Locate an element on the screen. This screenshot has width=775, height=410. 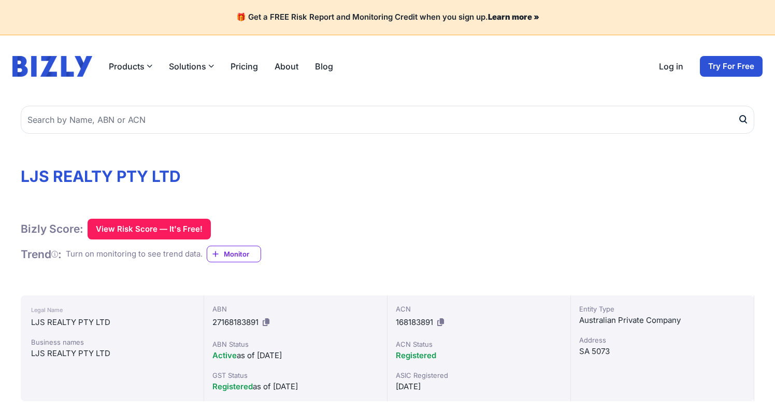
a: Try For Free is located at coordinates (731, 66).